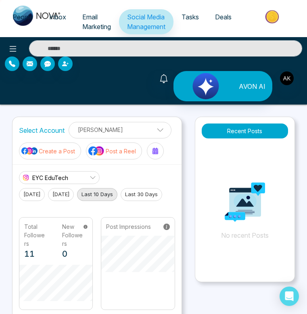  Describe the element at coordinates (58, 17) in the screenshot. I see `a: Inbox` at that location.